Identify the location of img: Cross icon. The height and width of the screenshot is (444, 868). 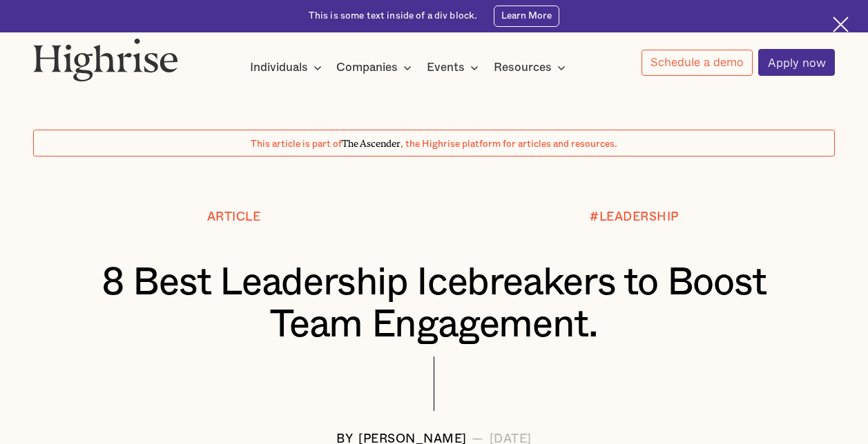
(840, 24).